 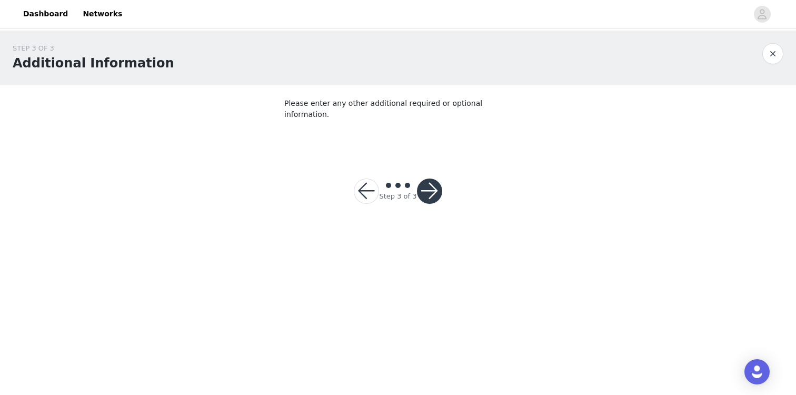 What do you see at coordinates (397, 196) in the screenshot?
I see `div: Step 3 of 3` at bounding box center [397, 196].